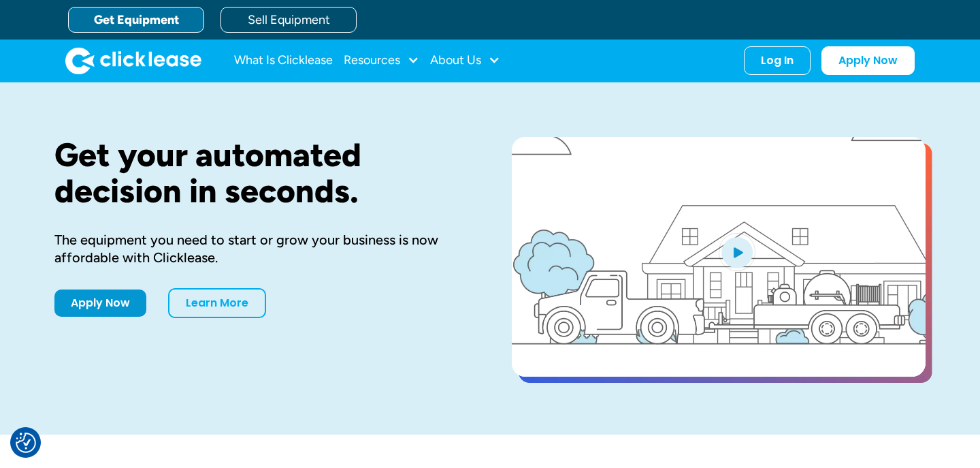 The width and height of the screenshot is (980, 468). Describe the element at coordinates (134, 61) in the screenshot. I see `img: Clicklease logo` at that location.